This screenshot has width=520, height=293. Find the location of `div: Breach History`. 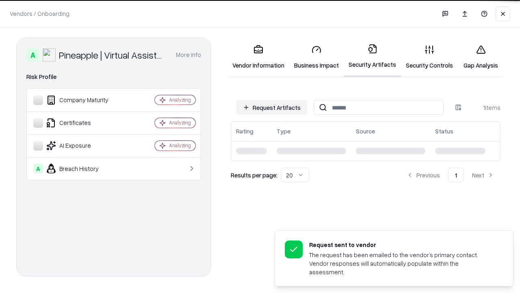

div: Breach History is located at coordinates (82, 168).